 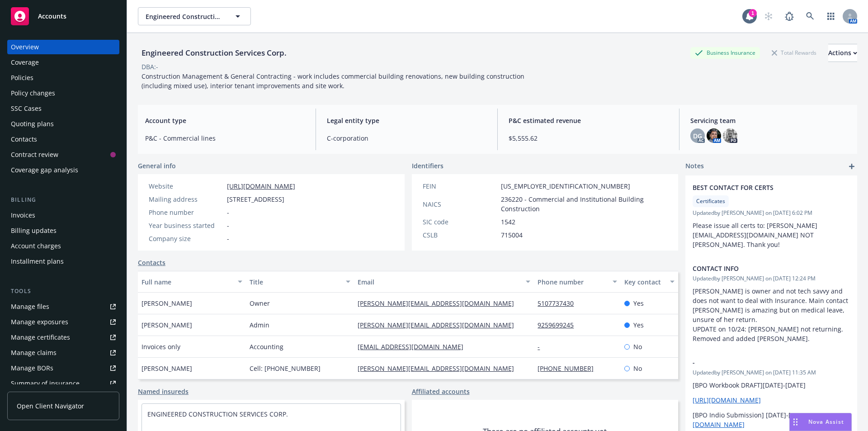 What do you see at coordinates (588, 120) in the screenshot?
I see `span: P&C estimated revenue` at bounding box center [588, 120].